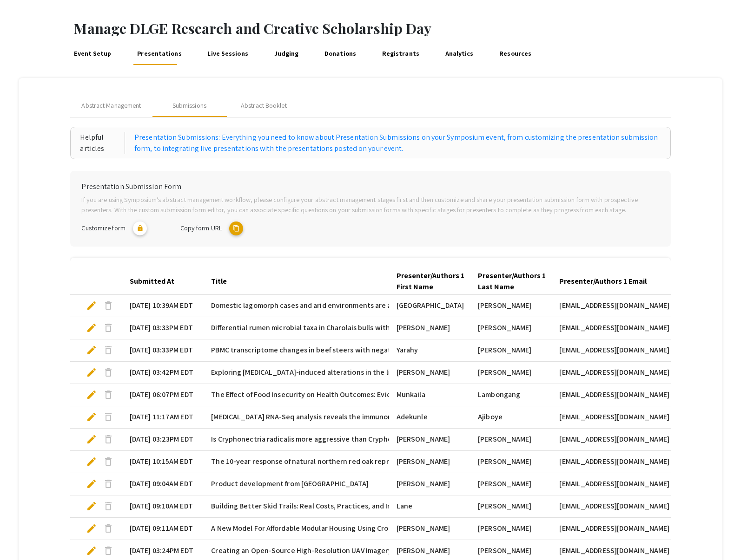 This screenshot has width=741, height=560. I want to click on a: Event Setup, so click(93, 54).